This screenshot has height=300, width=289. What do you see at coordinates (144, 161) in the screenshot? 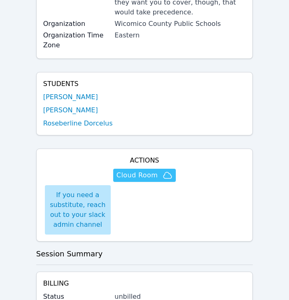
I see `h4: Actions` at bounding box center [144, 161].